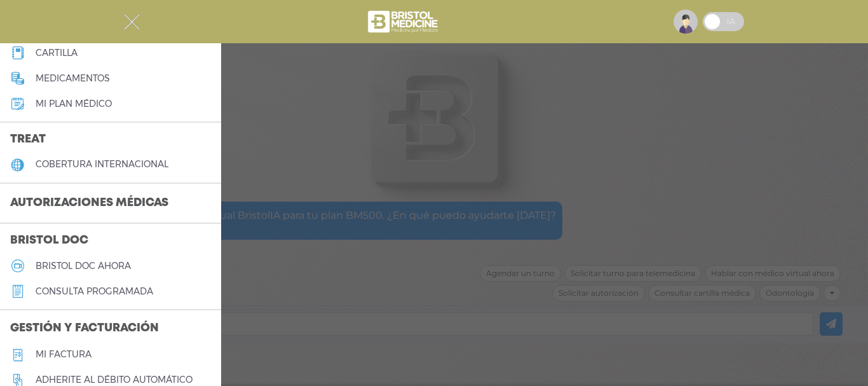 Image resolution: width=868 pixels, height=386 pixels. Describe the element at coordinates (83, 265) in the screenshot. I see `h5: Bristol doc ahora` at that location.